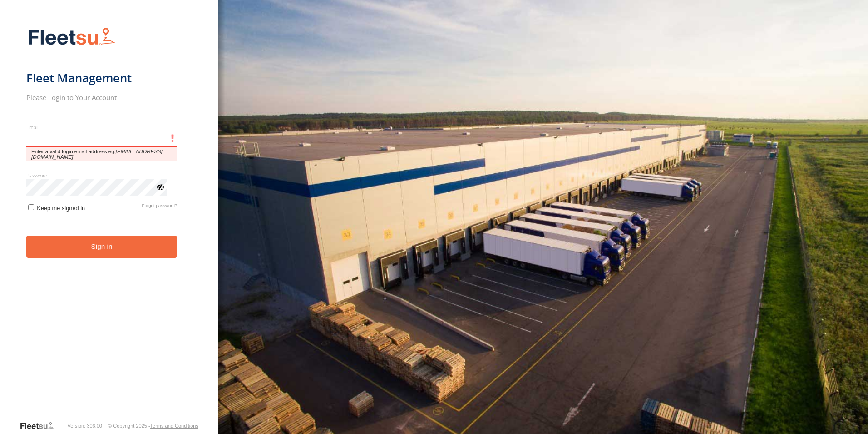 Image resolution: width=868 pixels, height=434 pixels. Describe the element at coordinates (61, 207) in the screenshot. I see `span: Keep me signed in` at that location.